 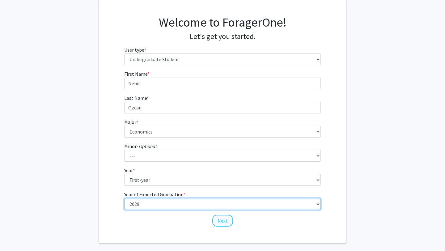 I want to click on label: User type, so click(x=135, y=50).